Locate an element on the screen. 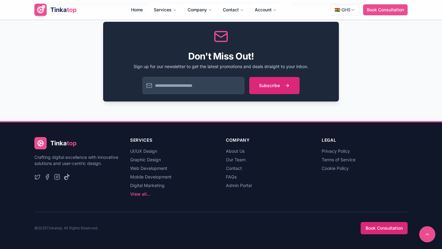 The height and width of the screenshot is (249, 442). a: Facebook is located at coordinates (47, 177).